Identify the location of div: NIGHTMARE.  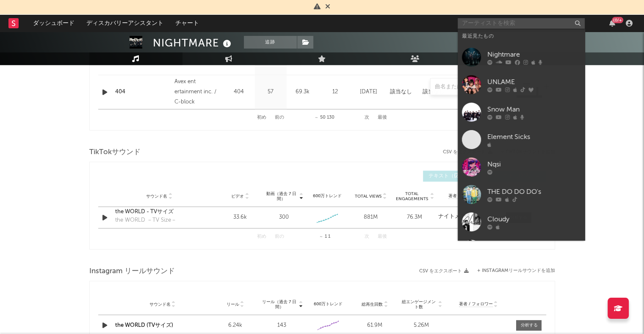
(193, 42).